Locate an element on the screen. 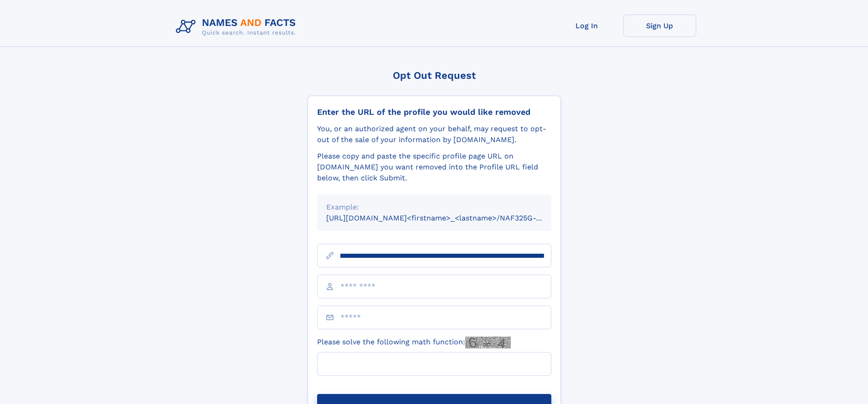 The image size is (868, 404). a: Log In is located at coordinates (587, 25).